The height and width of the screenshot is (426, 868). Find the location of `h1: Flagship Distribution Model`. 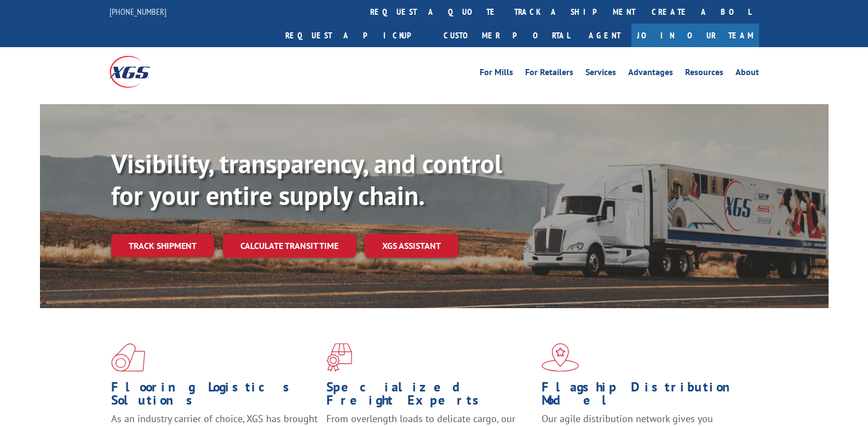

h1: Flagship Distribution Model is located at coordinates (645, 397).